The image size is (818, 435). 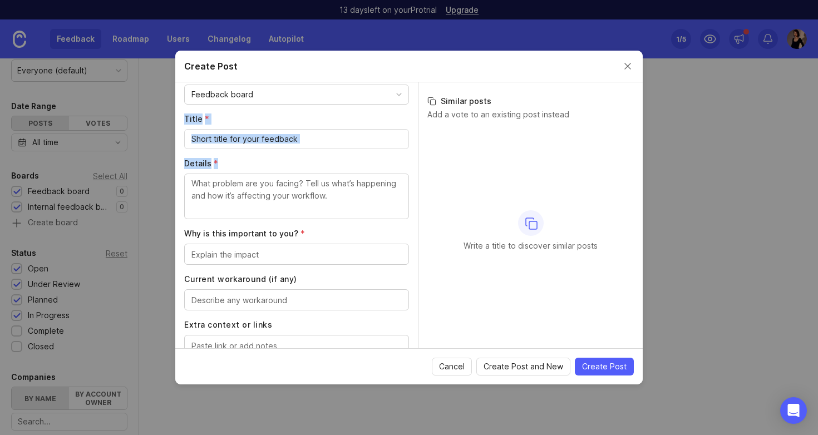 I want to click on div: Open Intercom Messenger, so click(x=794, y=411).